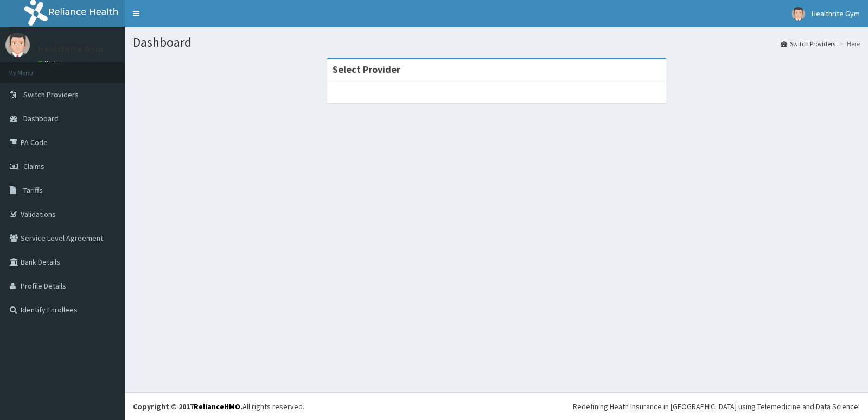  What do you see at coordinates (51, 63) in the screenshot?
I see `a: Online` at bounding box center [51, 63].